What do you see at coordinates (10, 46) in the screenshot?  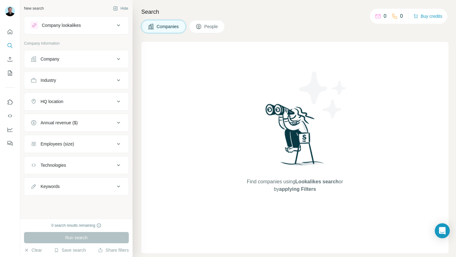 I see `button: Search` at bounding box center [10, 46].